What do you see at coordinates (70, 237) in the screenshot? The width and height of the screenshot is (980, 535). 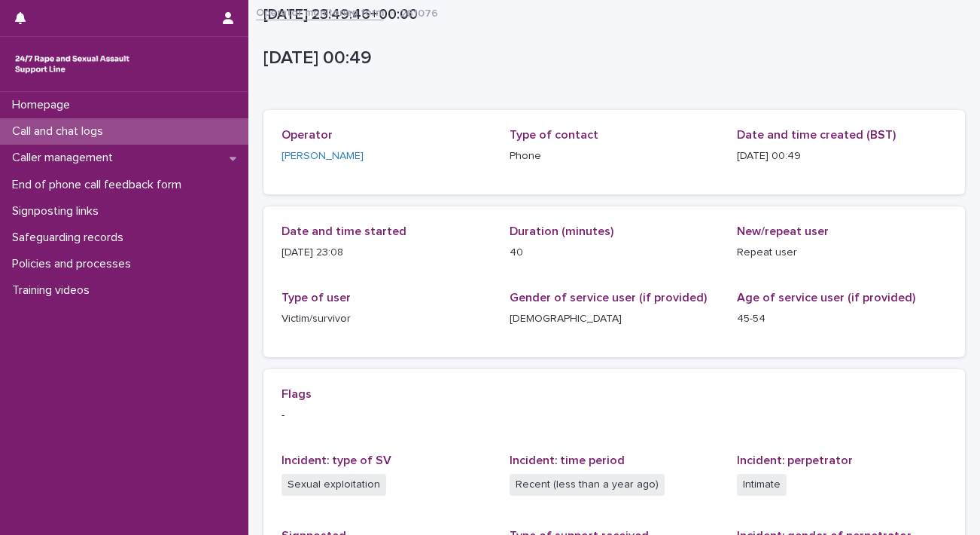 I see `p: Safeguarding records` at bounding box center [70, 237].